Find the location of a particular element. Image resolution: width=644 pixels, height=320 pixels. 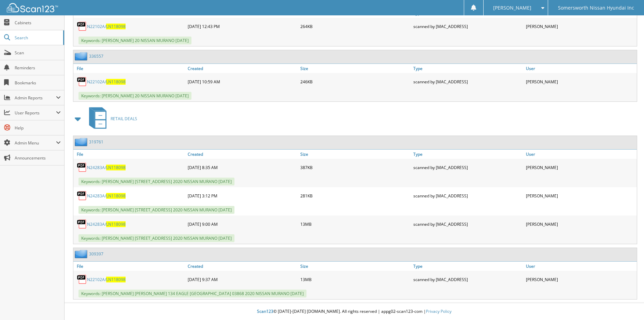

img: scan123-logo-white.svg is located at coordinates (33, 8).